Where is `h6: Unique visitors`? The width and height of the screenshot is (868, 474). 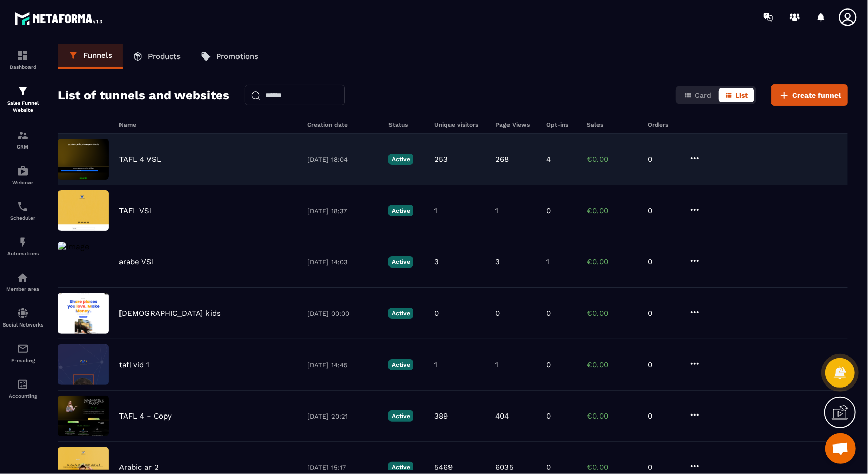
h6: Unique visitors is located at coordinates (460, 124).